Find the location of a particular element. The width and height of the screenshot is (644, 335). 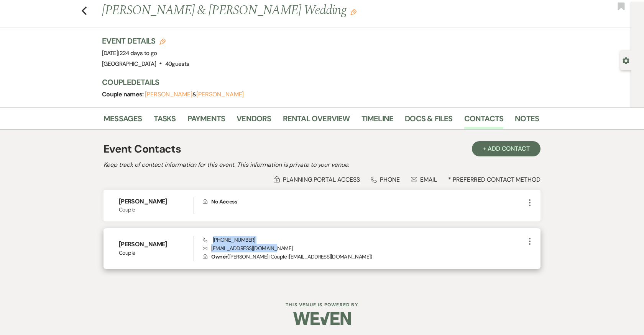

button: + Add Contact is located at coordinates (506, 149).